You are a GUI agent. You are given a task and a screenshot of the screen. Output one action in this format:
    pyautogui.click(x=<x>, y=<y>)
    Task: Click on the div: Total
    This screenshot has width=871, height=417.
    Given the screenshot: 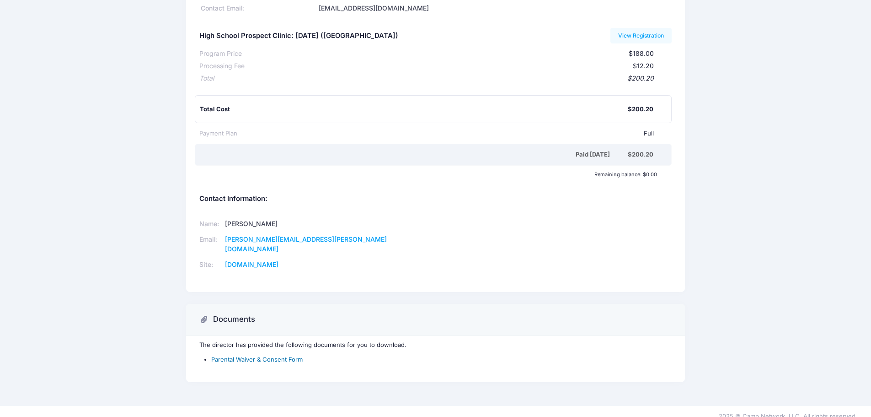 What is the action you would take?
    pyautogui.click(x=207, y=78)
    